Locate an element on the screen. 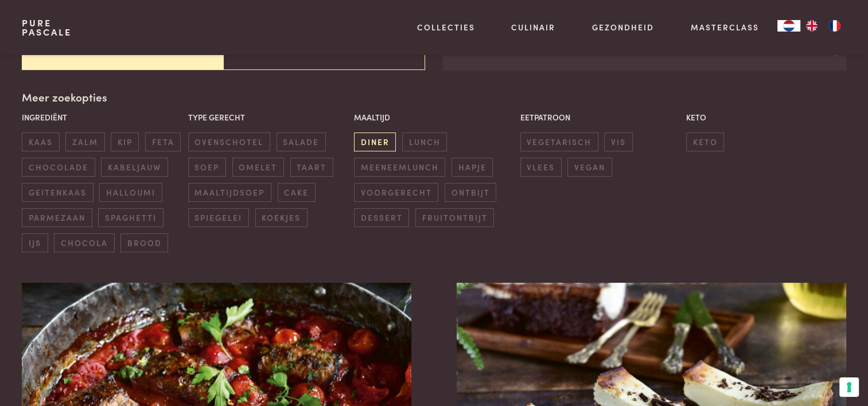  span: voorgerecht is located at coordinates (396, 192).